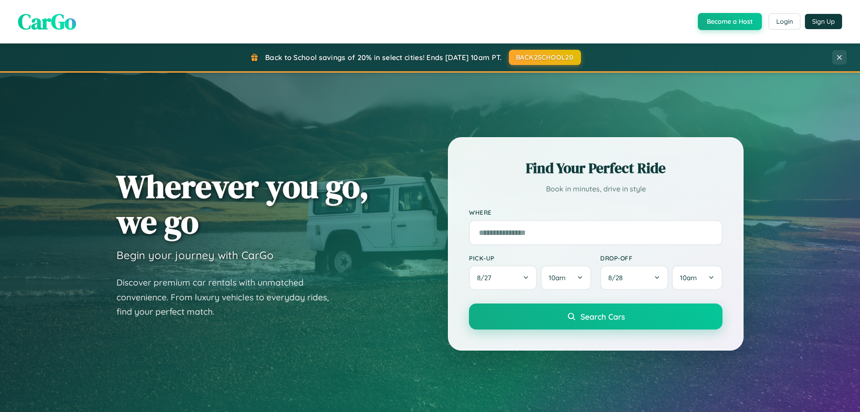 The height and width of the screenshot is (412, 860). Describe the element at coordinates (545, 57) in the screenshot. I see `button: BACK2SCHOOL20` at that location.